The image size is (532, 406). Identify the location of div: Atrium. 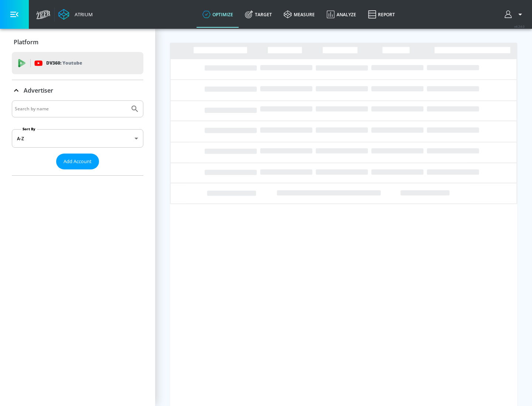
(82, 14).